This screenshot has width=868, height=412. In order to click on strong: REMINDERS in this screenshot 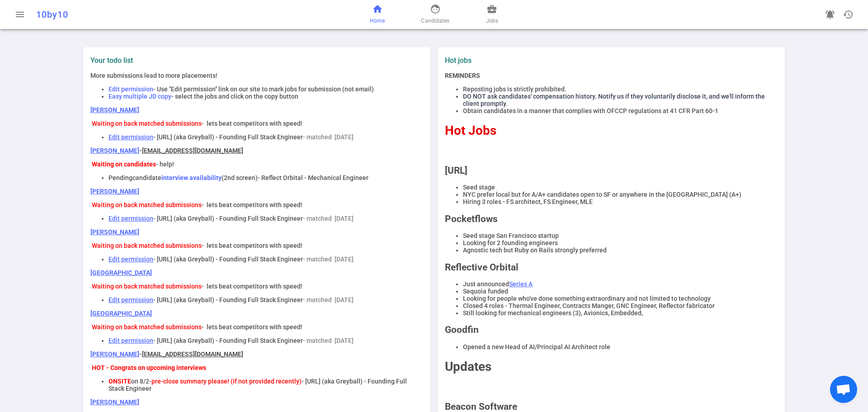, I will do `click(462, 75)`.